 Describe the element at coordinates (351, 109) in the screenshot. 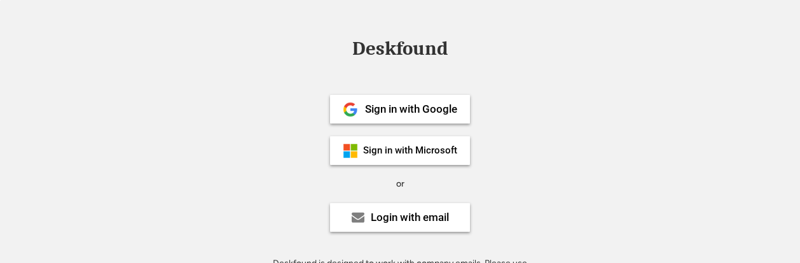

I see `img: 1024px-Google__G__Logo.svg.png` at that location.